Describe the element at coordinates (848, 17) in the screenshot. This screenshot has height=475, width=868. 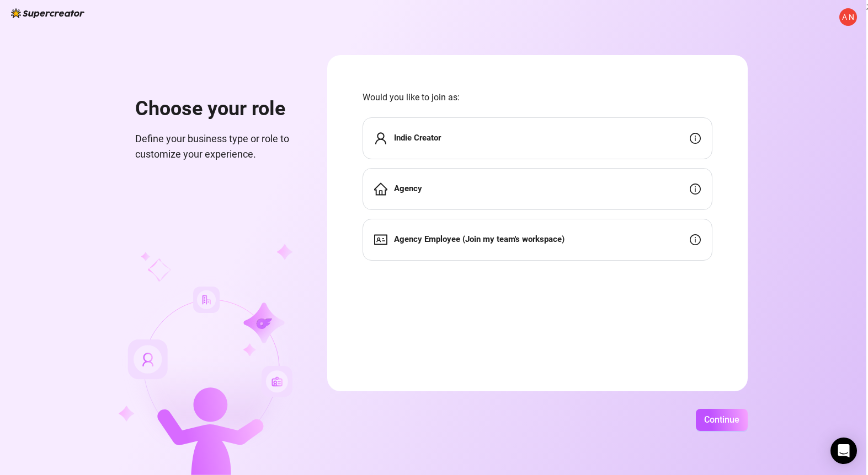
I see `span: A N` at that location.